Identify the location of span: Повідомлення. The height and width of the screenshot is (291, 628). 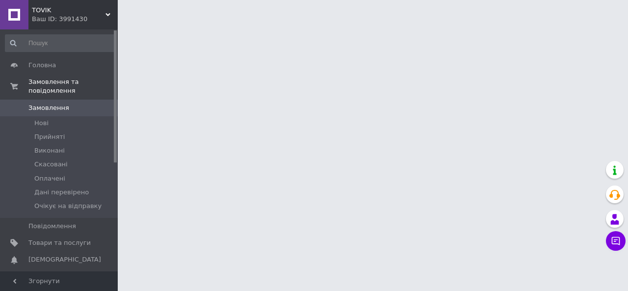
(52, 226).